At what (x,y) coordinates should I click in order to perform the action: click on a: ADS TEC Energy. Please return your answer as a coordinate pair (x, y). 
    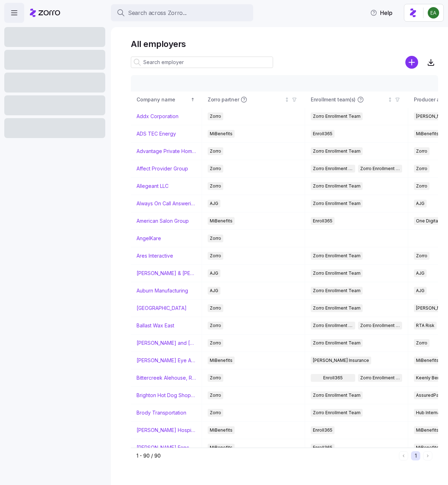
    Looking at the image, I should click on (156, 134).